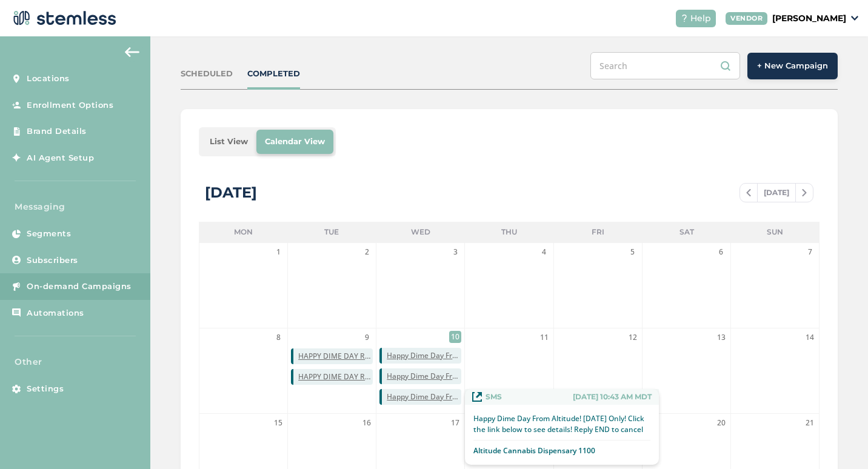  I want to click on span: 10, so click(456, 337).